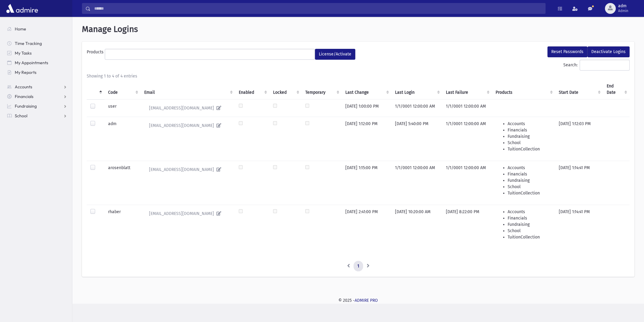 Image resolution: width=644 pixels, height=322 pixels. Describe the element at coordinates (37, 44) in the screenshot. I see `a: Time Tracking` at that location.